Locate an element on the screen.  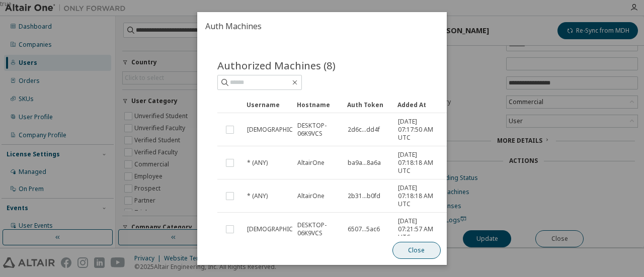
div: Username is located at coordinates (268, 105).